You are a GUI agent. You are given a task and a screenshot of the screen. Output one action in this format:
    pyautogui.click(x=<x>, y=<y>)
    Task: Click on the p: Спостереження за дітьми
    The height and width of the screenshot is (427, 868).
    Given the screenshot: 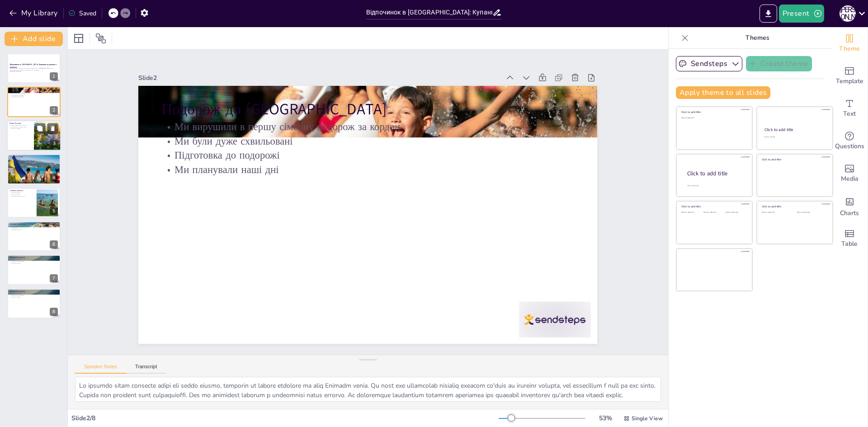 What is the action you would take?
    pyautogui.click(x=34, y=162)
    